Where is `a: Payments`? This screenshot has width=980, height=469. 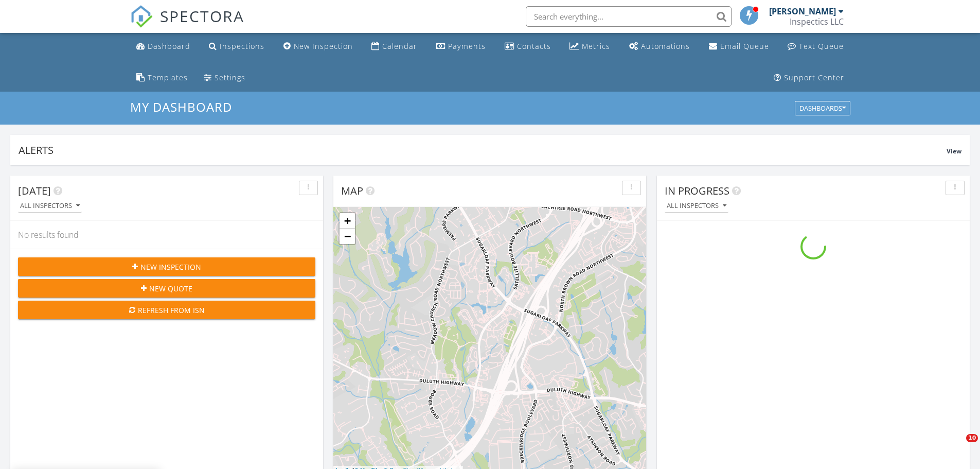
a: Payments is located at coordinates (461, 46).